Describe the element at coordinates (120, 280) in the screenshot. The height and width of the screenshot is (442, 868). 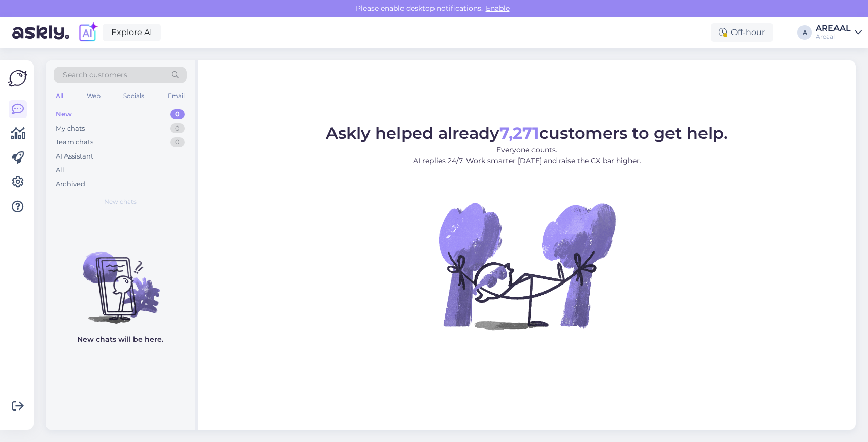
I see `img: No chats` at that location.